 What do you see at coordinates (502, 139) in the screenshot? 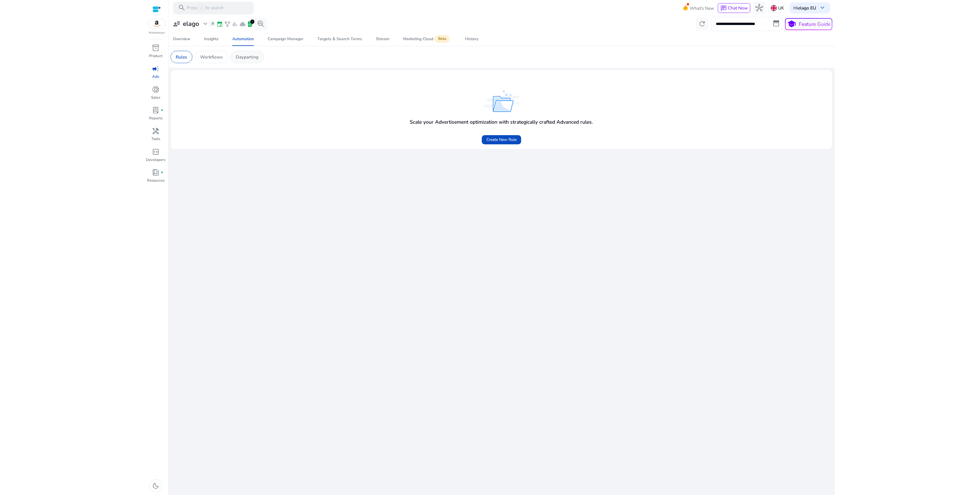
I see `span: Create New Rule` at bounding box center [502, 139].